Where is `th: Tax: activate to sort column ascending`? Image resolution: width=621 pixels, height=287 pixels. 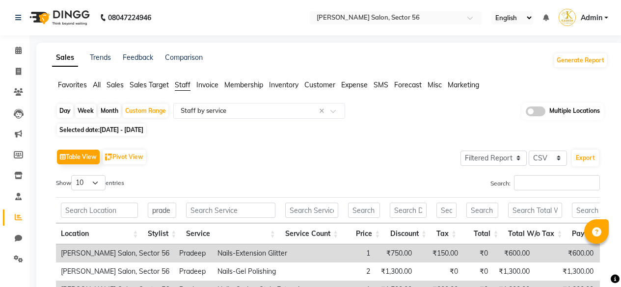 th: Tax: activate to sort column ascending is located at coordinates (446, 234).